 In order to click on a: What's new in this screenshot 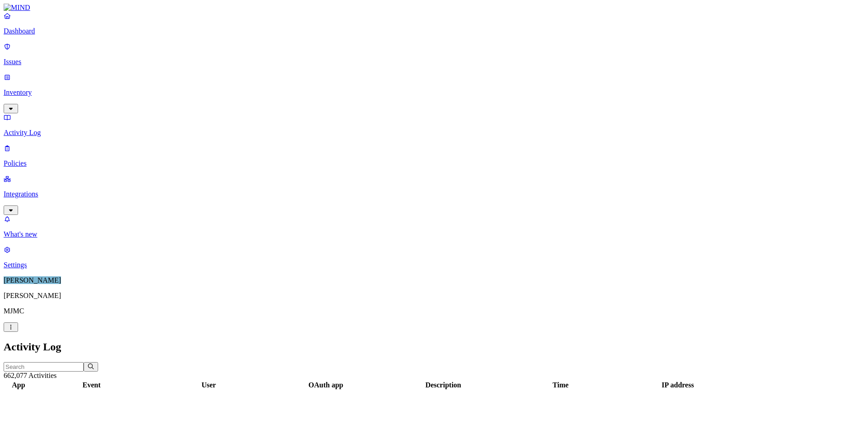, I will do `click(434, 227)`.